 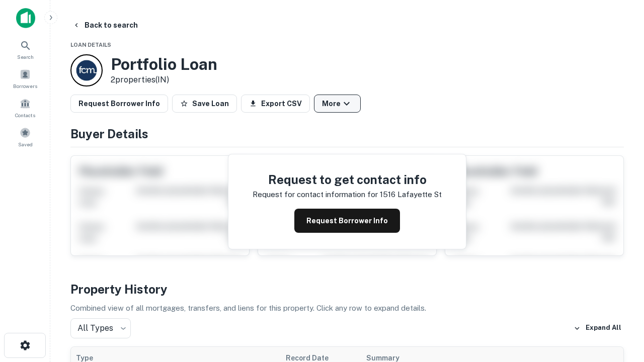 I want to click on button: Back to search, so click(x=105, y=25).